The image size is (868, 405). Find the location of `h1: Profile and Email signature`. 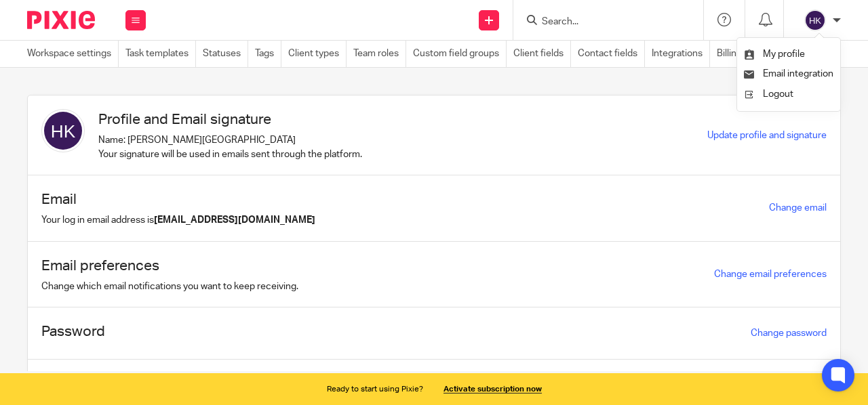

h1: Profile and Email signature is located at coordinates (230, 119).